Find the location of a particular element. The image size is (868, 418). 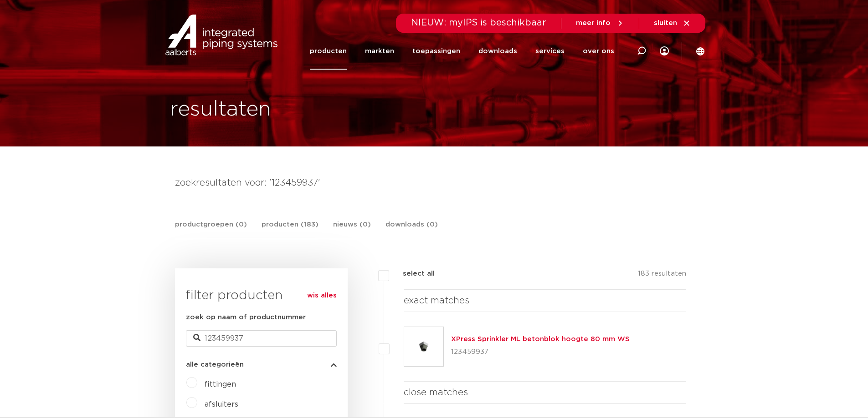

a: toepassingen is located at coordinates (436, 51).